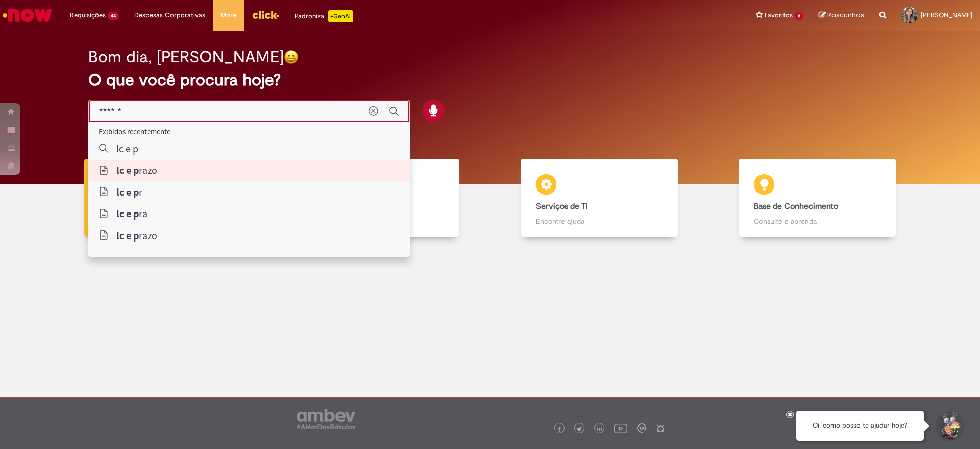 The height and width of the screenshot is (449, 980). Describe the element at coordinates (563, 207) in the screenshot. I see `b: Serviços de TI` at that location.